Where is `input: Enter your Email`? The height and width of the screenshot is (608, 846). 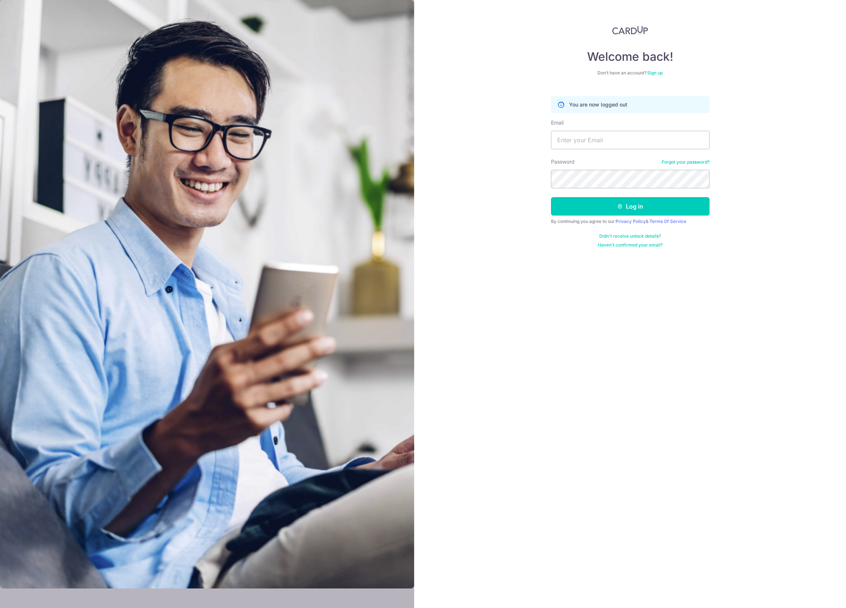
input: Enter your Email is located at coordinates (630, 140).